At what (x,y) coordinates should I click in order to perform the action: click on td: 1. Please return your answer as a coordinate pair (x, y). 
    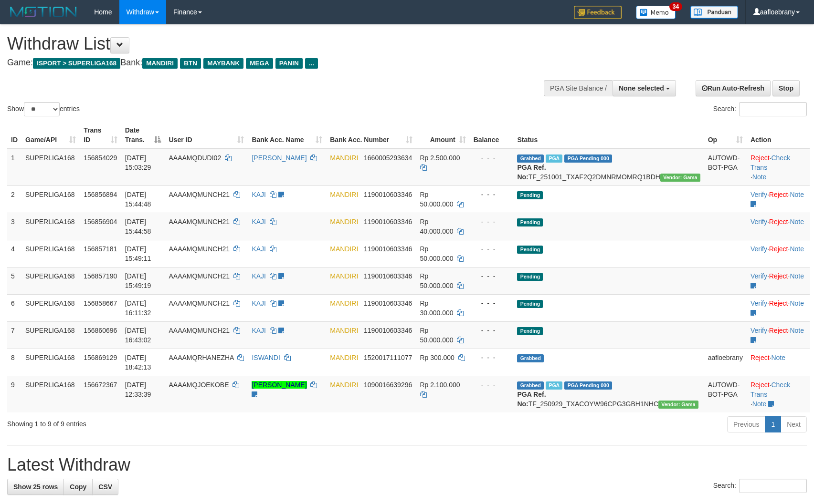
    Looking at the image, I should click on (15, 167).